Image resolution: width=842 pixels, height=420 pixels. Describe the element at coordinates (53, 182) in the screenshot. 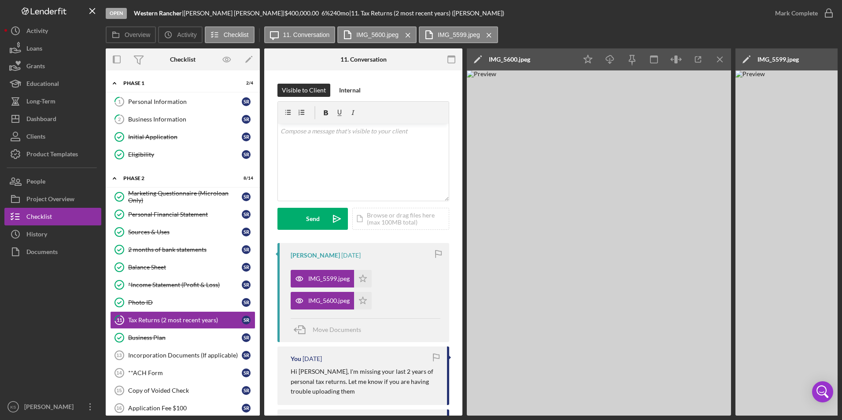

I see `button: People` at that location.